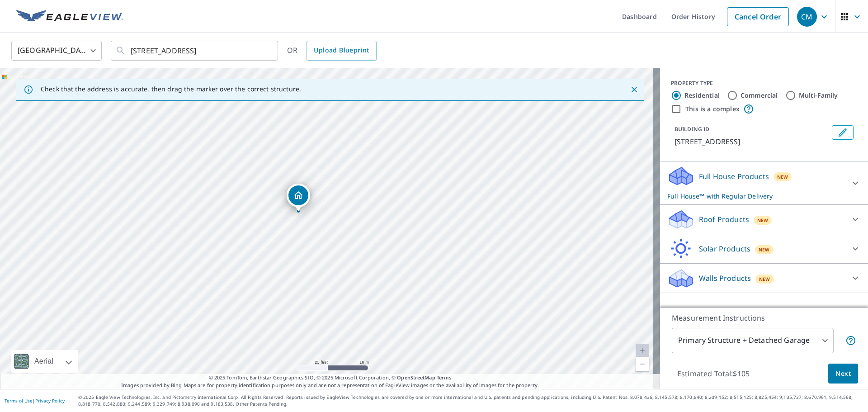  Describe the element at coordinates (764, 184) in the screenshot. I see `div: Full House ProductsNewFull House™ with Regular Delivery` at that location.